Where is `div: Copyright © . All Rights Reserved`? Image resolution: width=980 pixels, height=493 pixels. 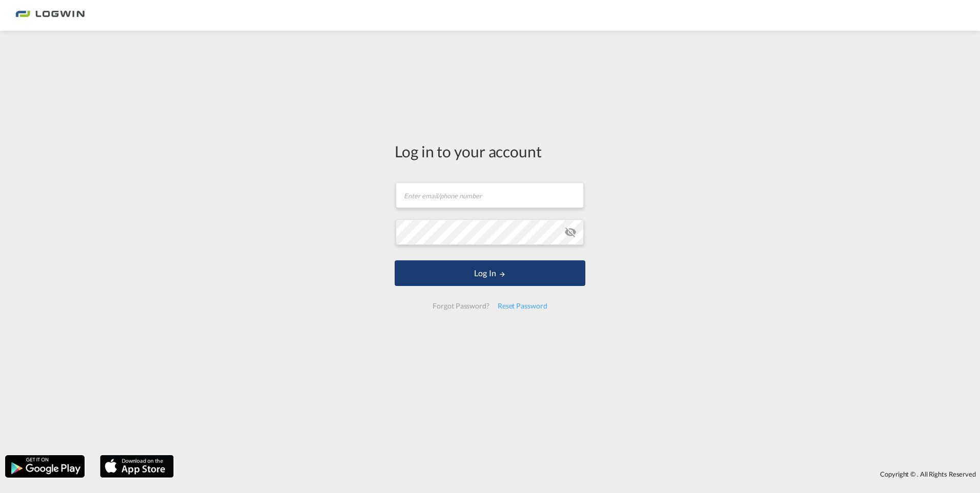 div: Copyright © . All Rights Reserved is located at coordinates (579, 474).